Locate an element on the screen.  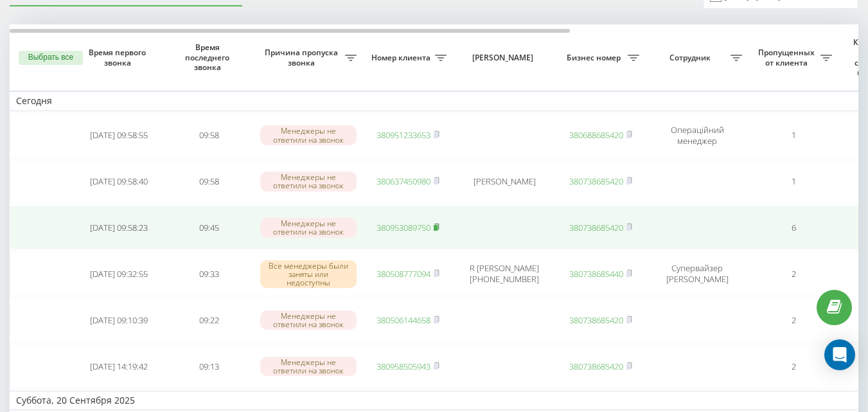
a: 380738685440 is located at coordinates (596, 274).